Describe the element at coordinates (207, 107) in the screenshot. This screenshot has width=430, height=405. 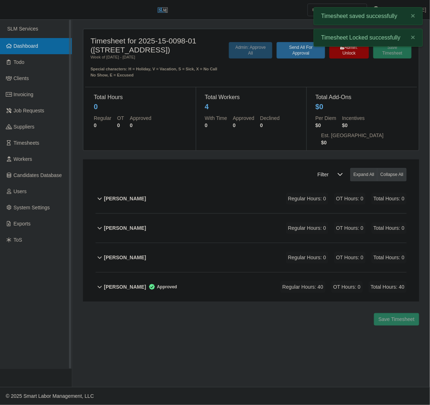
I see `div: 4` at that location.